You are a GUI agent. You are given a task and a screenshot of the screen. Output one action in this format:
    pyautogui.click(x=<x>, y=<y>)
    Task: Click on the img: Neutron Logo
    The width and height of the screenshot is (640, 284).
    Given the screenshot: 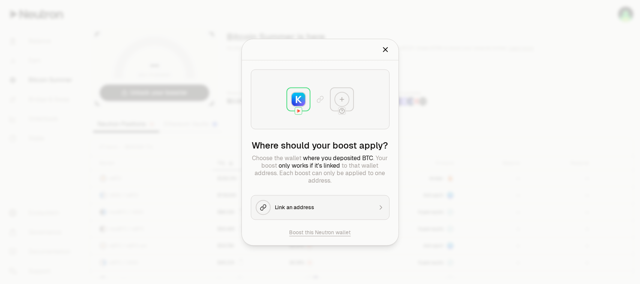 What is the action you would take?
    pyautogui.click(x=298, y=111)
    